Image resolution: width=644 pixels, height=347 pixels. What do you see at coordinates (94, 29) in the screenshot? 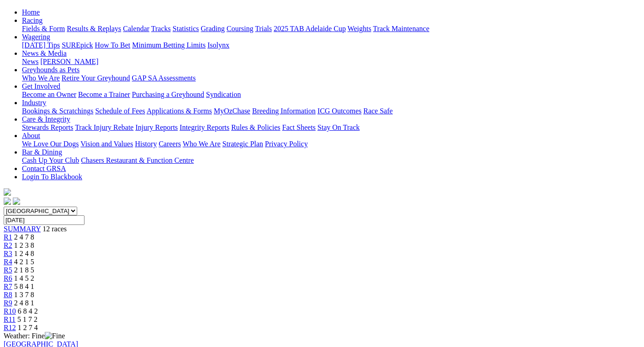
I see `a: Results & Replays` at bounding box center [94, 29].